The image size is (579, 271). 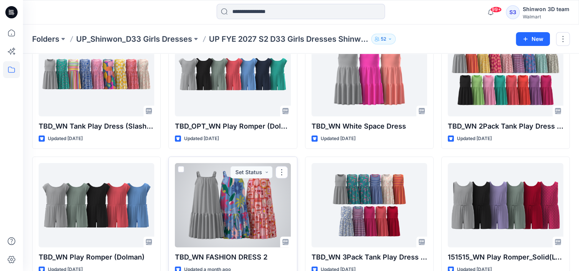 I want to click on p: 52, so click(x=384, y=39).